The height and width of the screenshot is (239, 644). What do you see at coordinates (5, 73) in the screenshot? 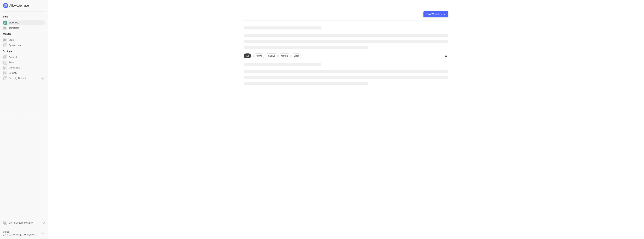
I see `span: security` at bounding box center [5, 73].